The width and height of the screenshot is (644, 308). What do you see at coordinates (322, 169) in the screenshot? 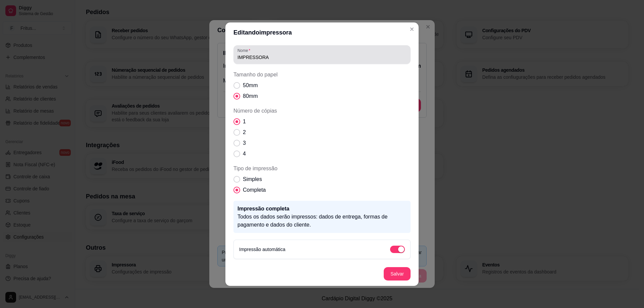
I see `span: Tipo de impressão` at bounding box center [322, 169].